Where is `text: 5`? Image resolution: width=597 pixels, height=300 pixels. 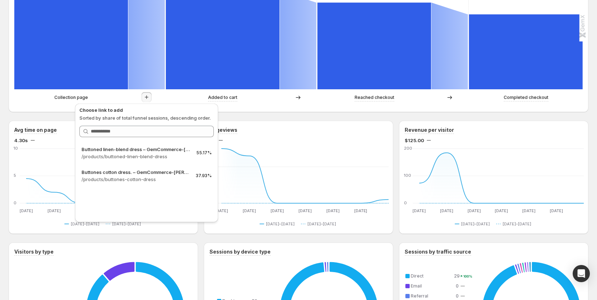 text: 5 is located at coordinates (15, 176).